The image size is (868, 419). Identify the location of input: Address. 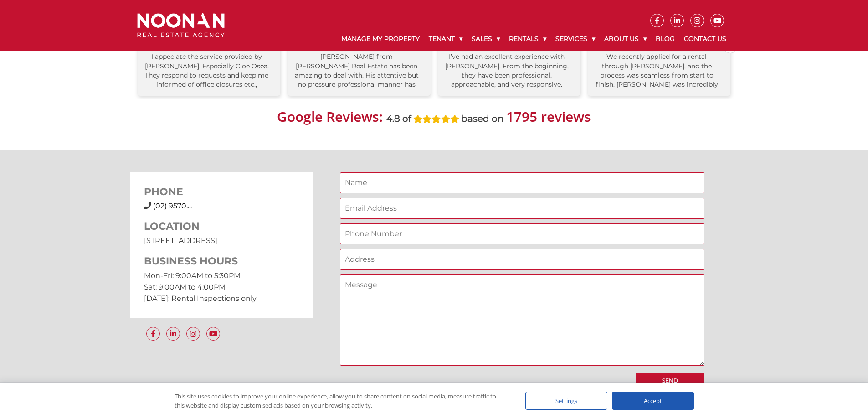
(522, 259).